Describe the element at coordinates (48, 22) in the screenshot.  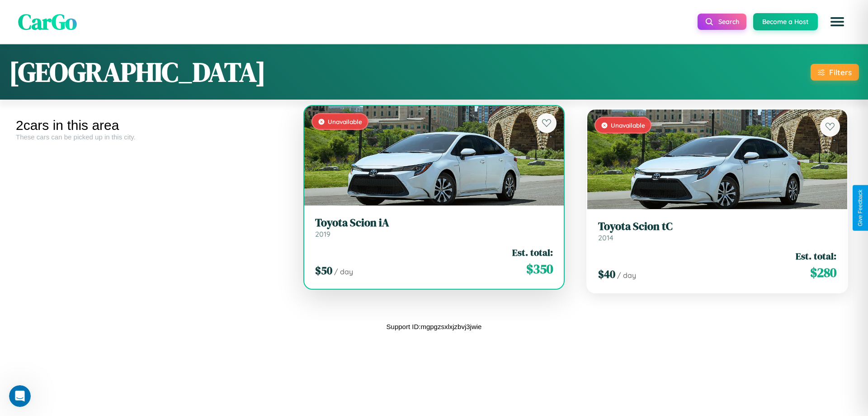
I see `span: CarGo` at that location.